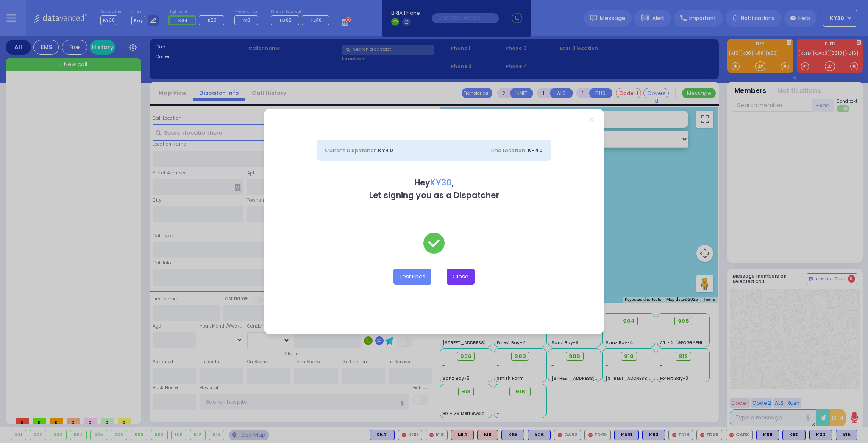 Image resolution: width=868 pixels, height=443 pixels. Describe the element at coordinates (351, 150) in the screenshot. I see `span: Current Dispatcher:` at that location.